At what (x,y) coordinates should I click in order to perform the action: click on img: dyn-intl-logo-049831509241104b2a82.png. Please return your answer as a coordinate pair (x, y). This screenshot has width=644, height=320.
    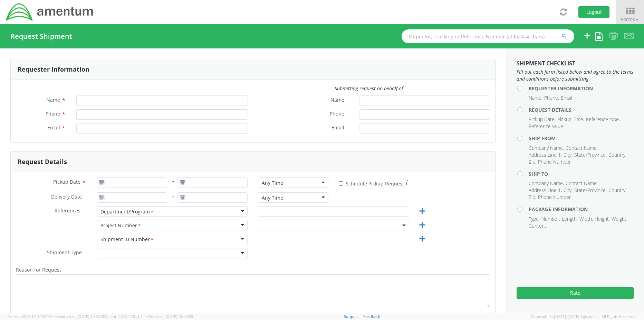
    Looking at the image, I should click on (50, 12).